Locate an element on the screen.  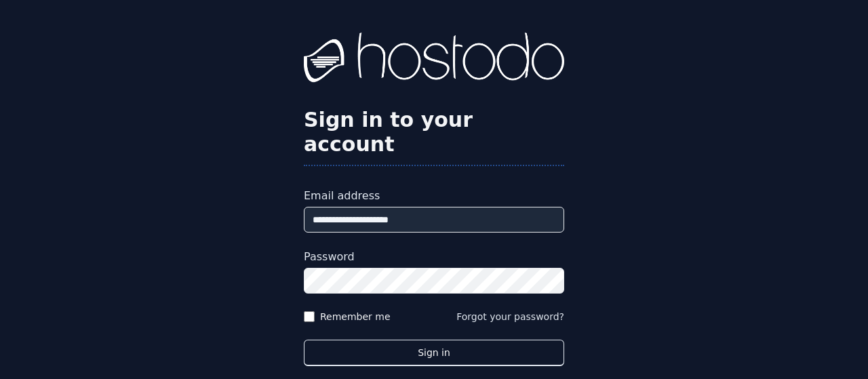
h2: Sign in to your account is located at coordinates (434, 133).